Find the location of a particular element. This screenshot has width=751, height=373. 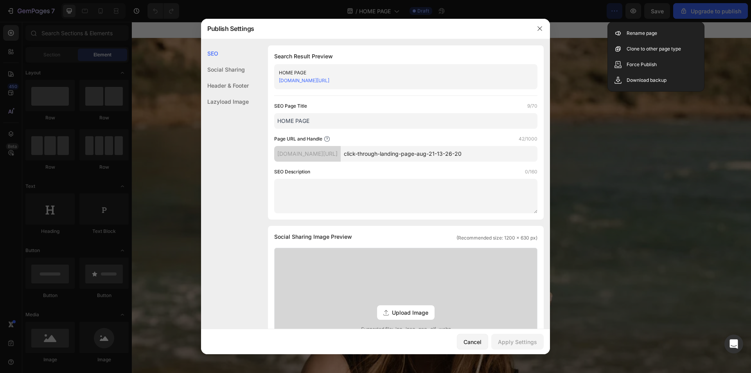

h1: Search Result Preview is located at coordinates (406, 56).